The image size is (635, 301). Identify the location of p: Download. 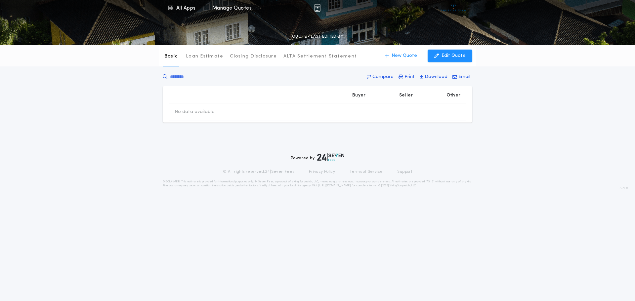
(436, 77).